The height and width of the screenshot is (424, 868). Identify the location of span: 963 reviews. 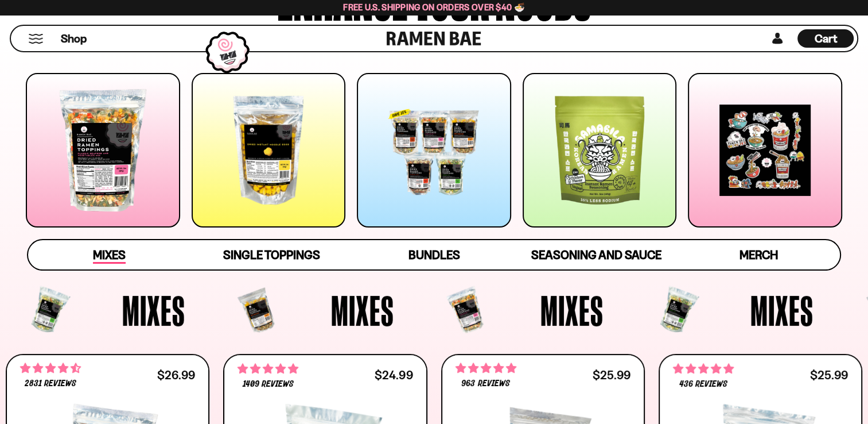
(485, 383).